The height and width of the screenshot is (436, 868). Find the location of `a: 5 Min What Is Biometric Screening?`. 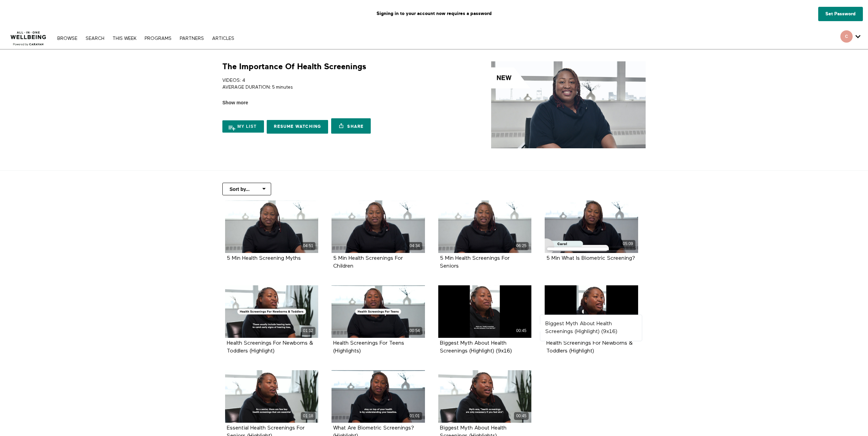

a: 5 Min What Is Biometric Screening? is located at coordinates (591, 258).